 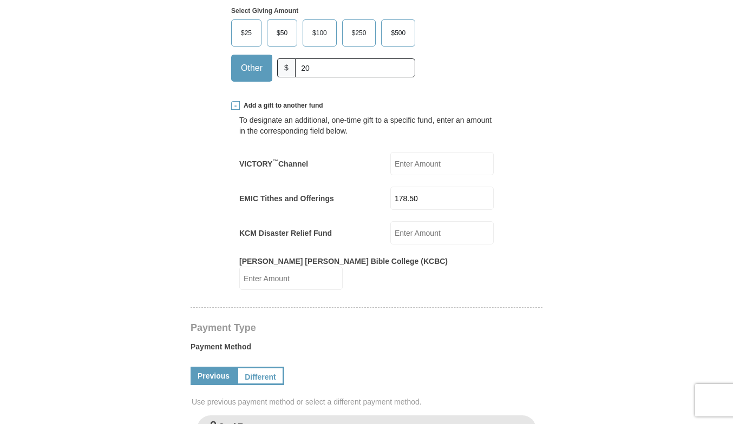 What do you see at coordinates (366, 126) in the screenshot?
I see `div: To designate an additional, one-time gift to a specific fund, enter an amount in the correspondin...` at bounding box center [366, 126].